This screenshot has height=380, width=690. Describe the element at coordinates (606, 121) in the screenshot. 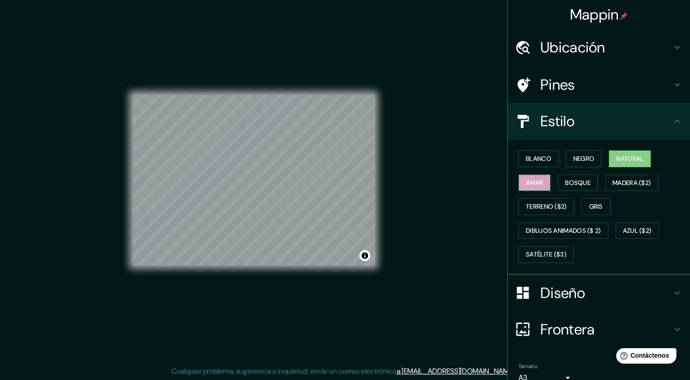

I see `h4: Estilo` at that location.